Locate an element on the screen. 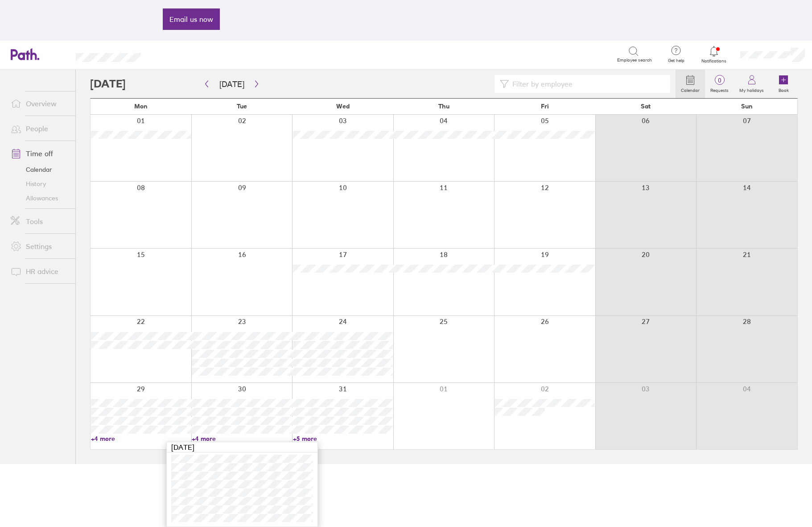 Image resolution: width=812 pixels, height=527 pixels. span: Employee search is located at coordinates (634, 60).